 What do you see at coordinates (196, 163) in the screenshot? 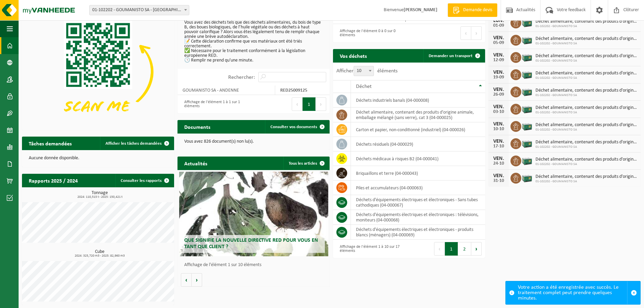
I see `h2: Actualités` at bounding box center [196, 163].